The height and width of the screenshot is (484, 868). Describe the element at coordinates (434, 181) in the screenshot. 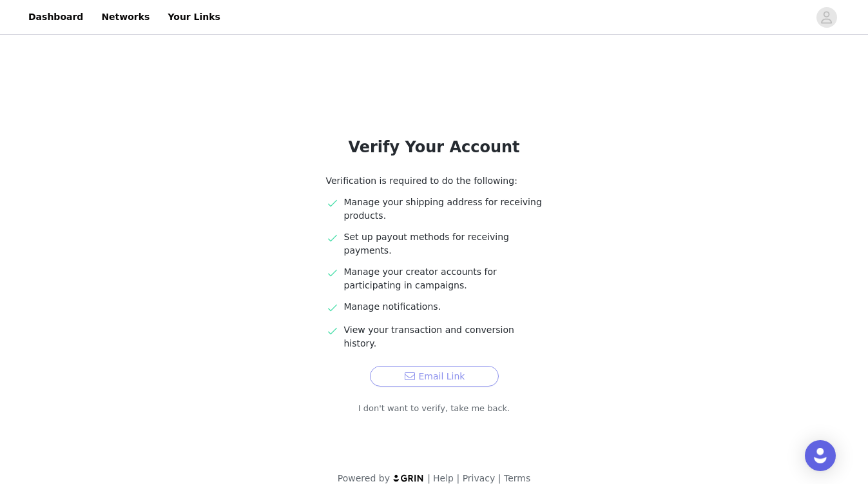

I see `p: Verification is required to do the following:` at that location.